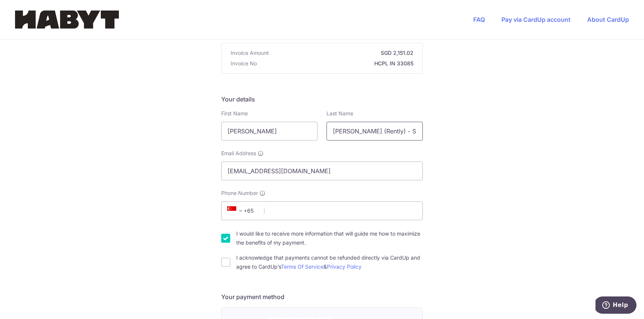  I want to click on a: Privacy Policy, so click(344, 266).